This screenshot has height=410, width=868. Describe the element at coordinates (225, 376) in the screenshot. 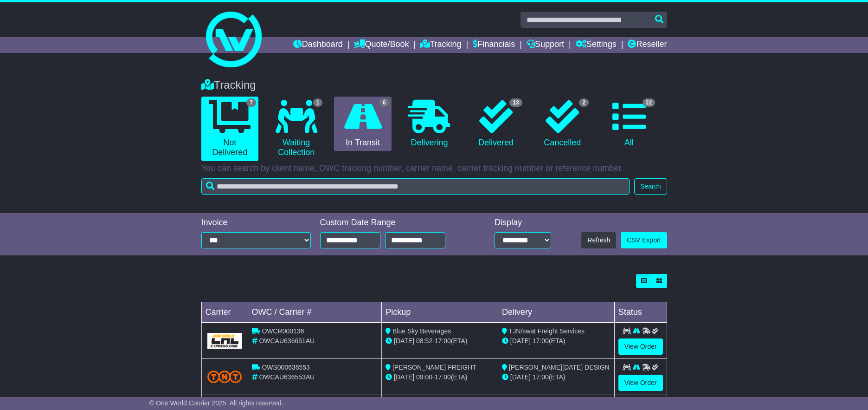

I see `img: TNT_Domestic.png` at that location.